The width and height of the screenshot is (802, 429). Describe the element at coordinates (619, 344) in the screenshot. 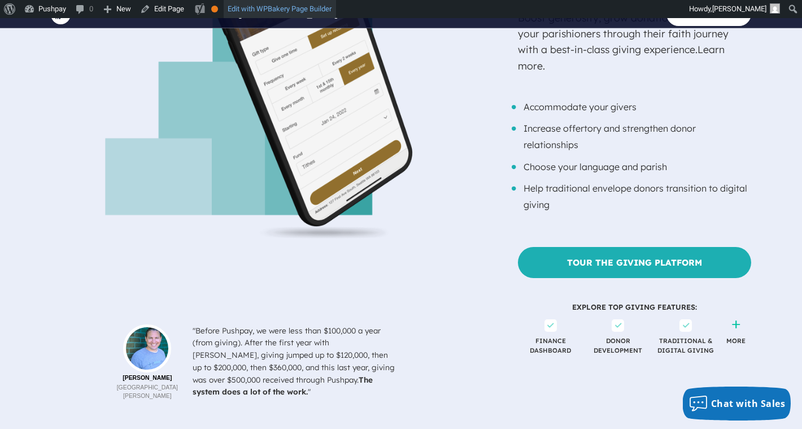

I see `span: DONOR DEVELOPMENT` at that location.